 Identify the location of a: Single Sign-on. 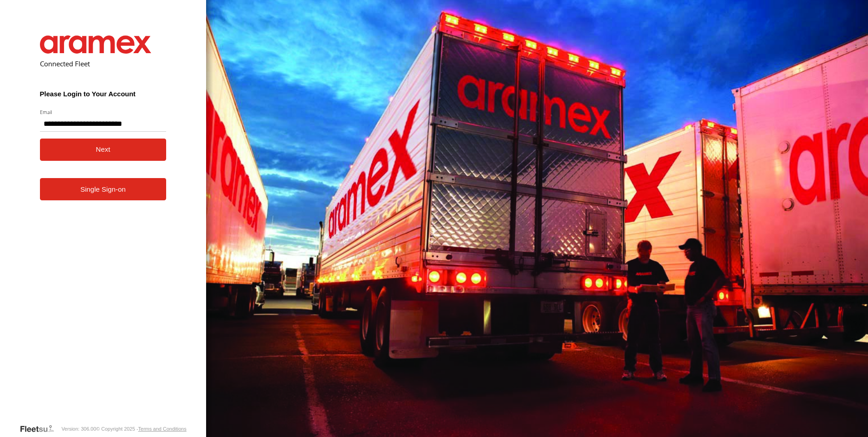
(103, 189).